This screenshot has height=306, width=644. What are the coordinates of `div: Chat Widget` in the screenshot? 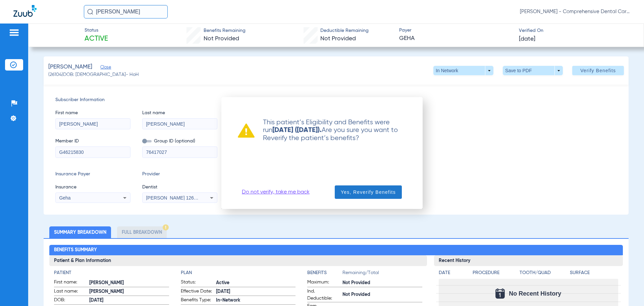 It's located at (627, 290).